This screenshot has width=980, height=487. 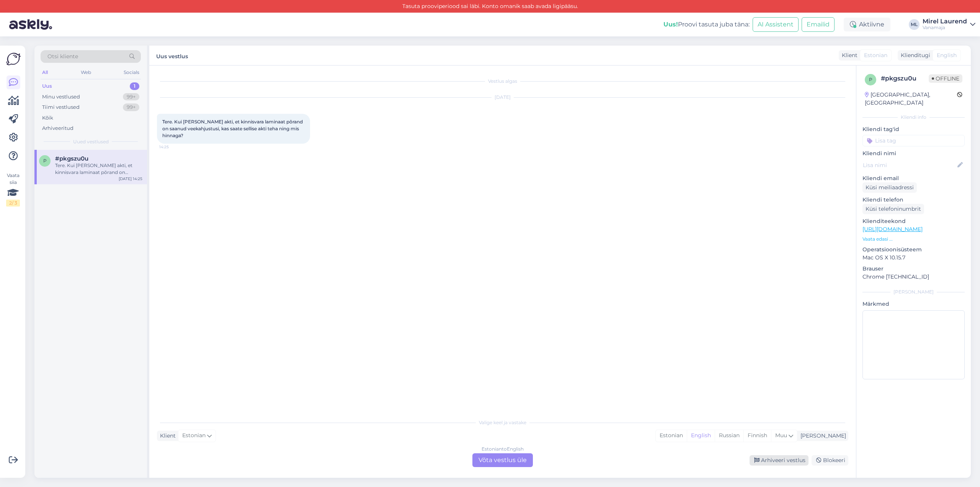 I want to click on span: Muu, so click(x=781, y=435).